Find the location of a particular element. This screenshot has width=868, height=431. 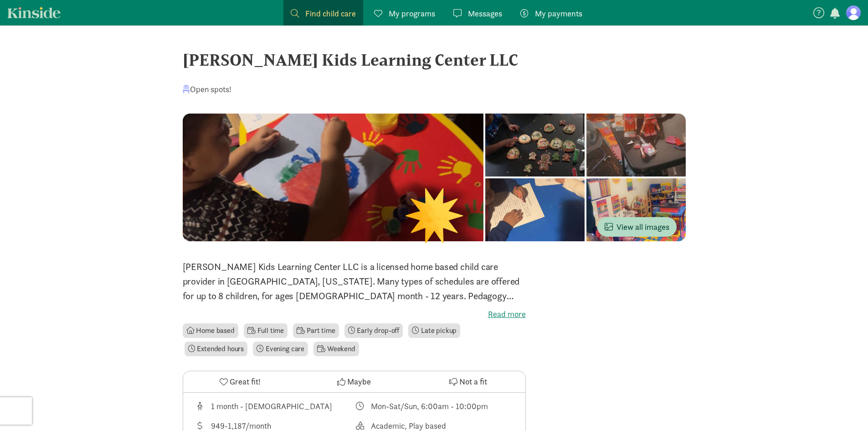

li: Weekend is located at coordinates (336, 349).